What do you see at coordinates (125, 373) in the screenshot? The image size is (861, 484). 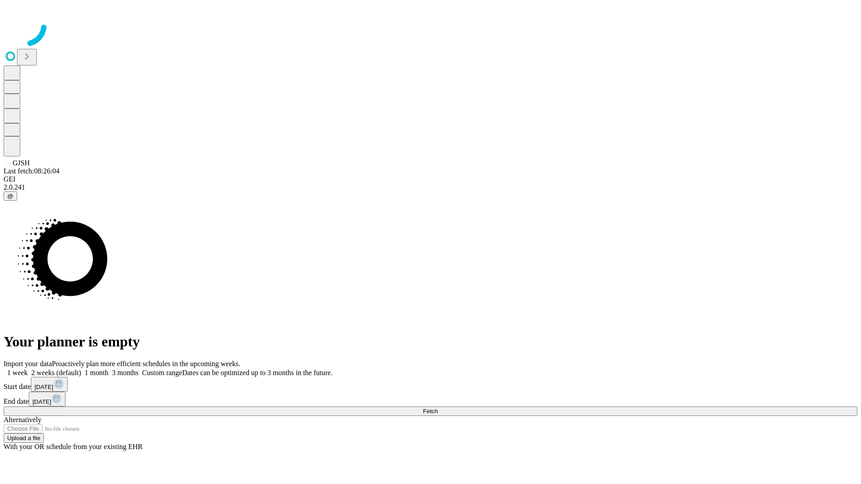 I see `span: 3 months` at bounding box center [125, 373].